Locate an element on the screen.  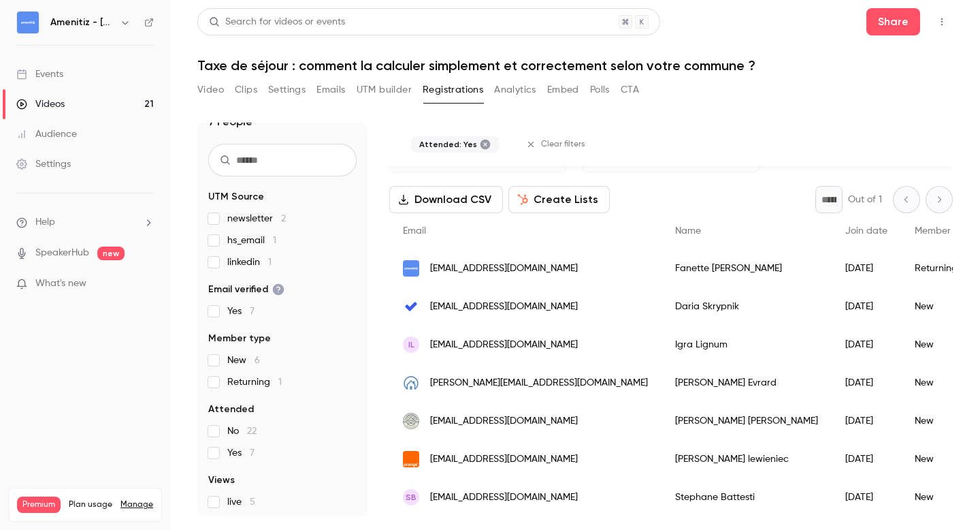
a: Manage is located at coordinates (137, 504).